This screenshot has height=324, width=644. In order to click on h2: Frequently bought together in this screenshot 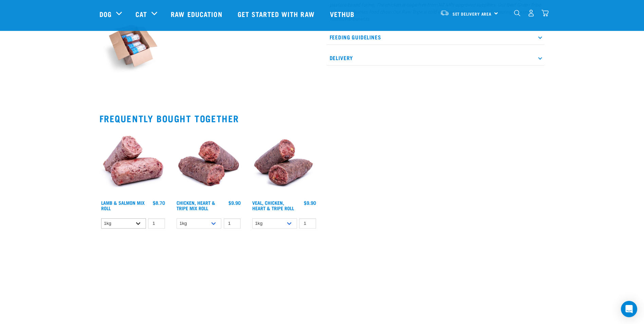, I will do `click(322, 118)`.